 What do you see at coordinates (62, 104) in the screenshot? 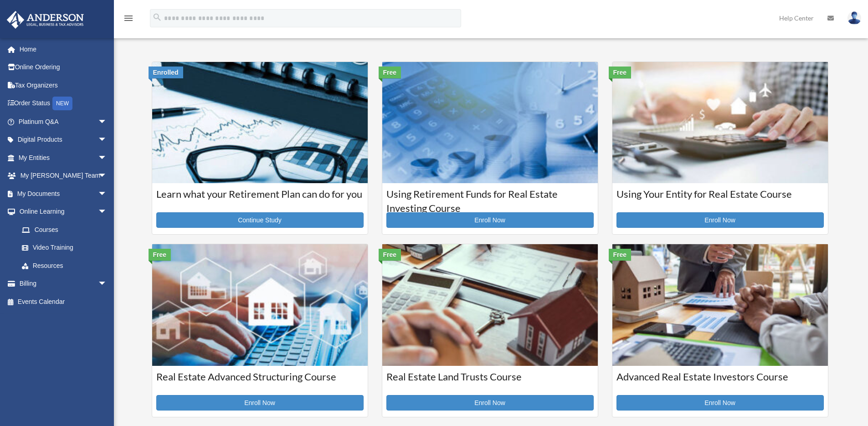
I see `div: NEW` at bounding box center [62, 104].